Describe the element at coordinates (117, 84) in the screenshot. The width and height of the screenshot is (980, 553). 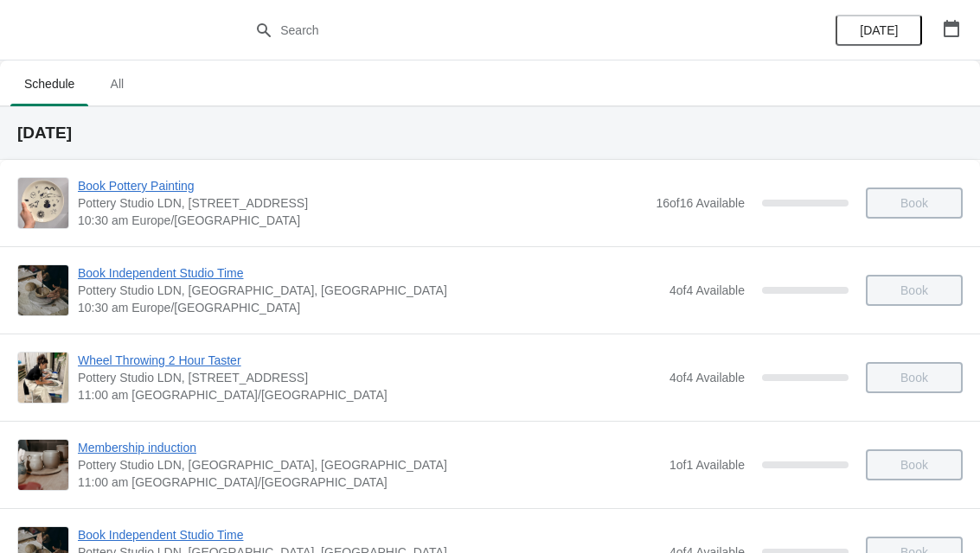
I see `span: All` at that location.